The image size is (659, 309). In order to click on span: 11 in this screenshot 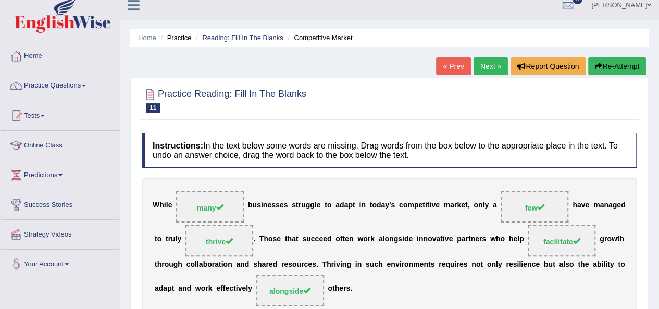, I will do `click(153, 108)`.